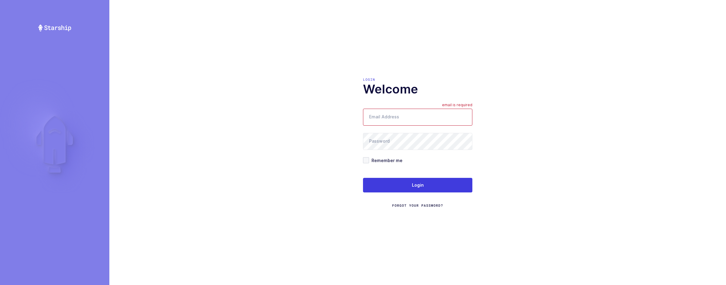  What do you see at coordinates (417, 185) in the screenshot?
I see `button: Login` at bounding box center [417, 185].